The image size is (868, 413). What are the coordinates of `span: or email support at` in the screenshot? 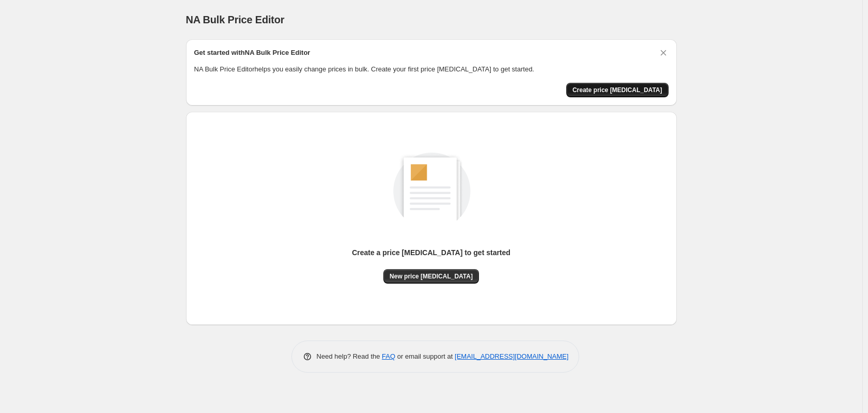 It's located at (425, 355).